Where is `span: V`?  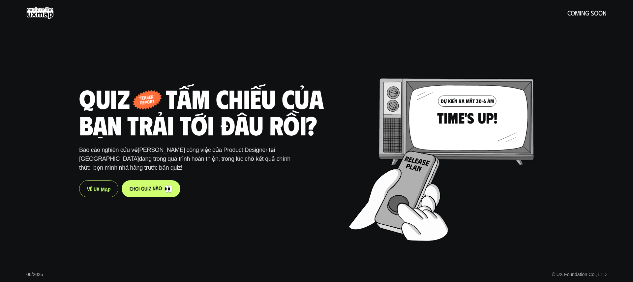
span: V is located at coordinates (88, 182).